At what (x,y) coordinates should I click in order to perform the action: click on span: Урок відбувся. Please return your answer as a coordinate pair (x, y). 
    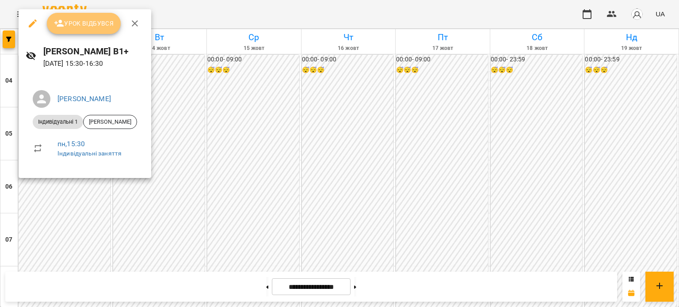
    Looking at the image, I should click on (84, 23).